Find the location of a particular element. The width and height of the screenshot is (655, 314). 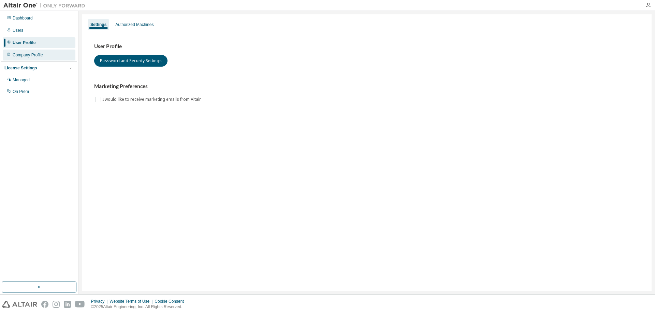

div: User Profile is located at coordinates (24, 43).